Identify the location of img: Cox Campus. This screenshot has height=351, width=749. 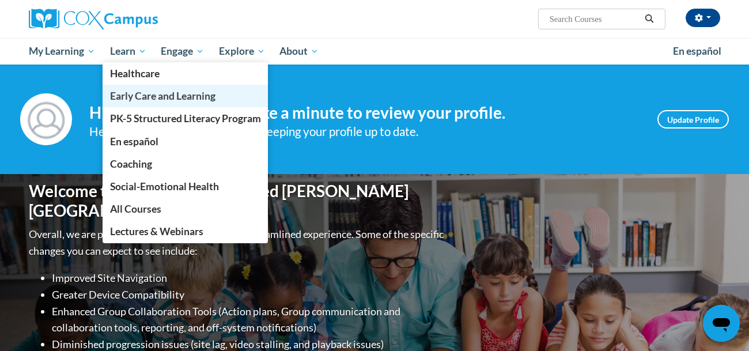
(93, 19).